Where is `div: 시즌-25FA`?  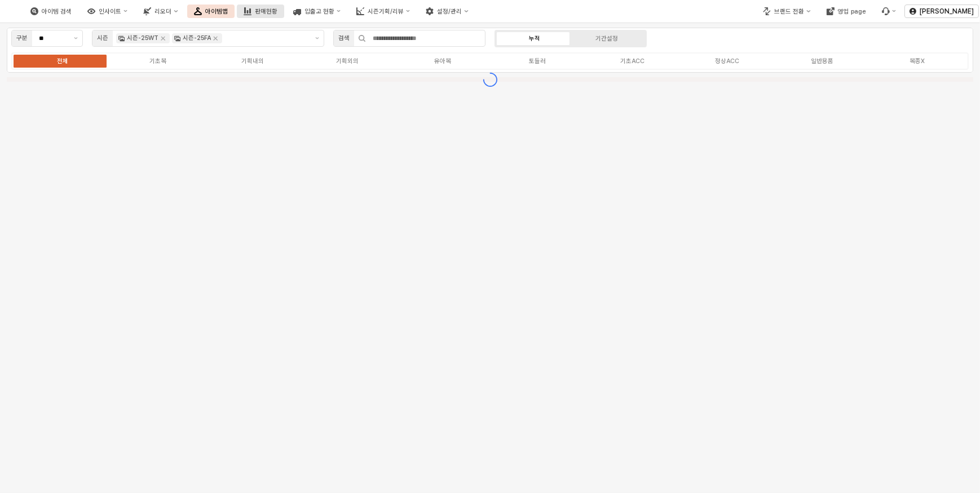 div: 시즌-25FA is located at coordinates (197, 38).